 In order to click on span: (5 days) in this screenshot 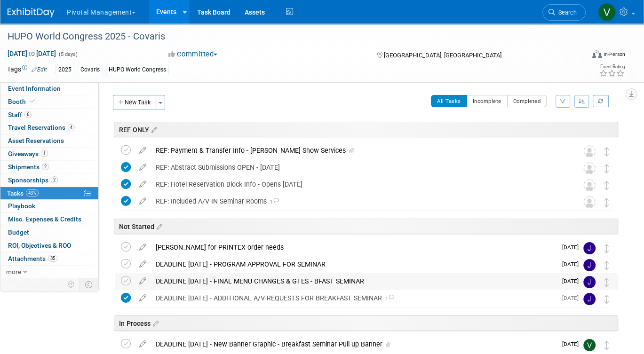, I will do `click(68, 54)`.